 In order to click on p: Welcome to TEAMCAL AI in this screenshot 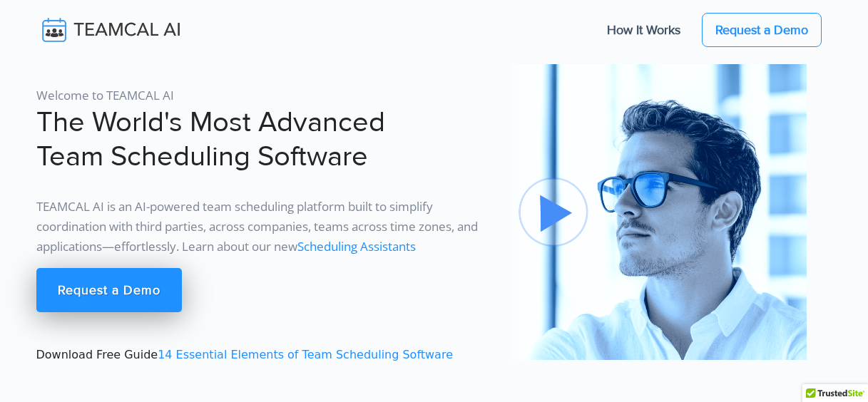, I will do `click(265, 96)`.